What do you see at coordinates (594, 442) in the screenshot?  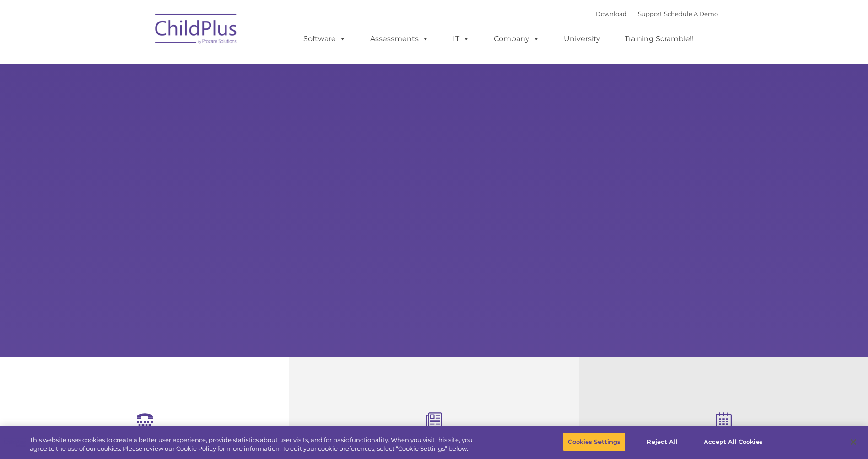 I see `button: Cookies Settings` at bounding box center [594, 442].